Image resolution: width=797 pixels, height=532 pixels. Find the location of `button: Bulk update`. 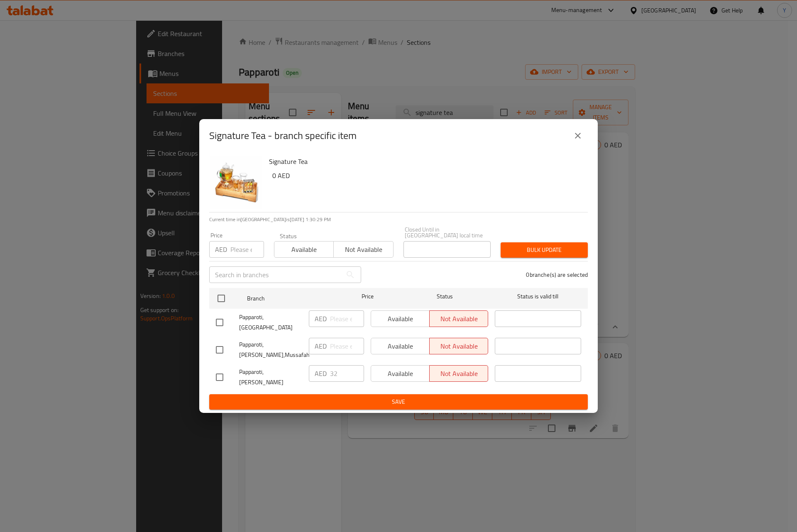

button: Bulk update is located at coordinates (544, 250).